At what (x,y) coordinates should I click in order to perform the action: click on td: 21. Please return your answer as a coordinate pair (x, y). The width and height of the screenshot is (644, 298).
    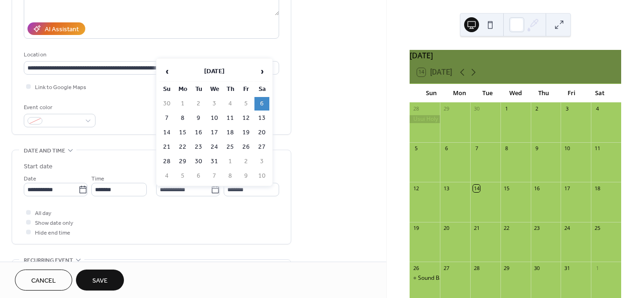
    Looking at the image, I should click on (167, 147).